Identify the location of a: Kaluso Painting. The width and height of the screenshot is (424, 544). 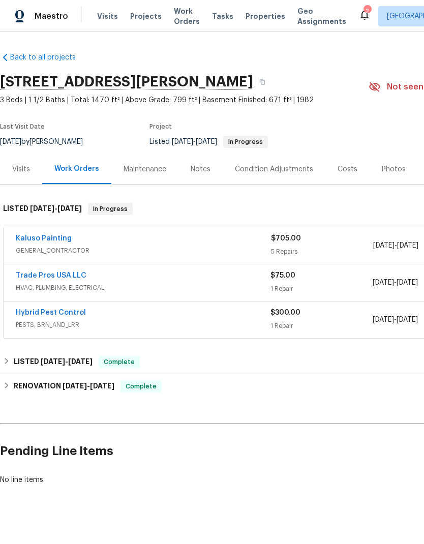
(44, 238).